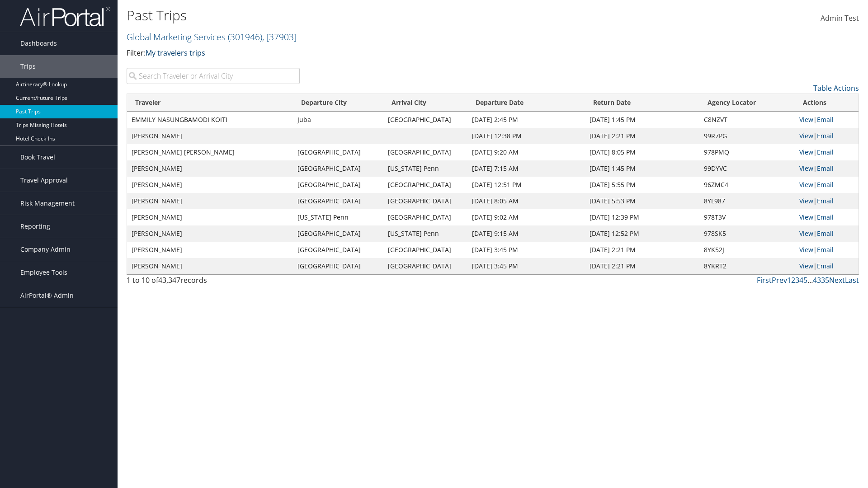  I want to click on h1: Past Trips, so click(371, 15).